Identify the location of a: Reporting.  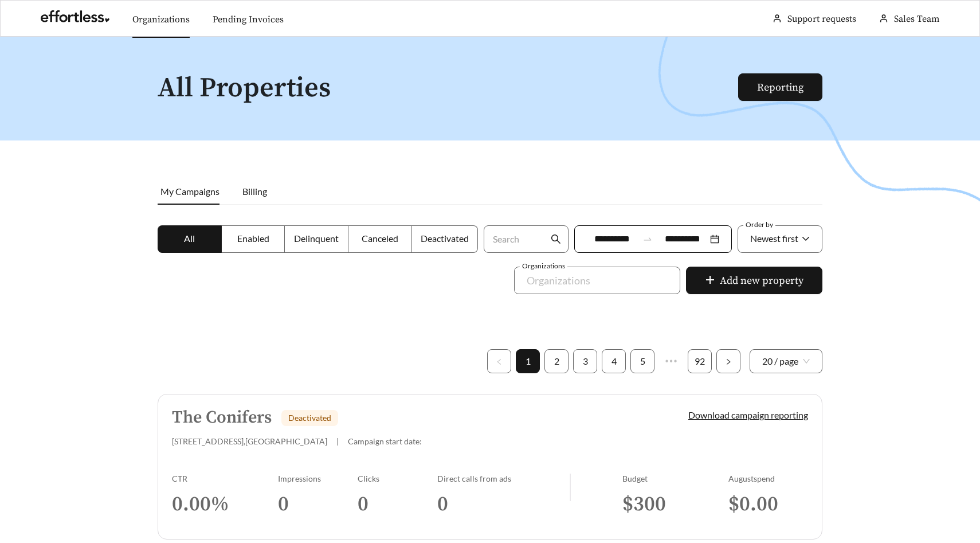
(779, 87).